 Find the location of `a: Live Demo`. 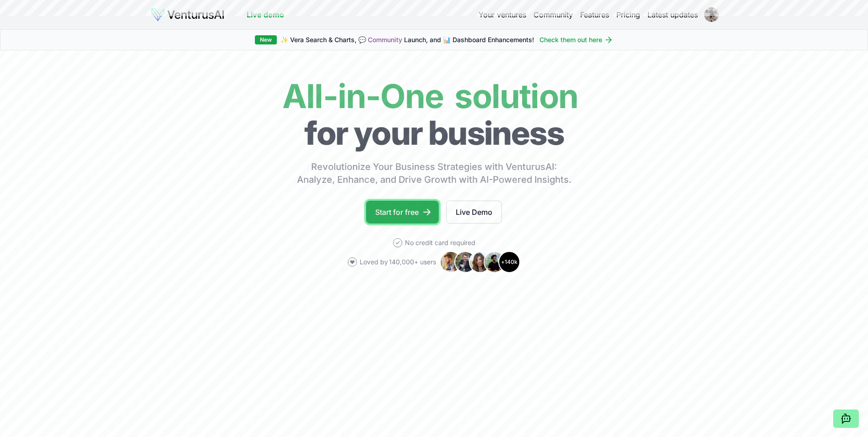

a: Live Demo is located at coordinates (474, 212).